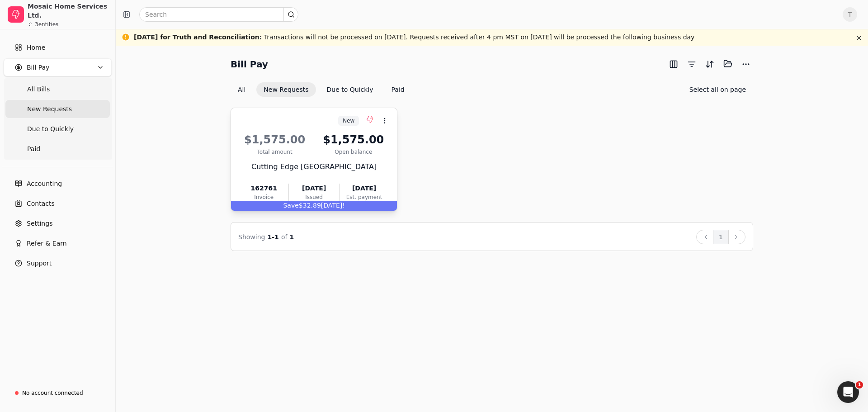  Describe the element at coordinates (275, 152) in the screenshot. I see `div: Total amount` at that location.